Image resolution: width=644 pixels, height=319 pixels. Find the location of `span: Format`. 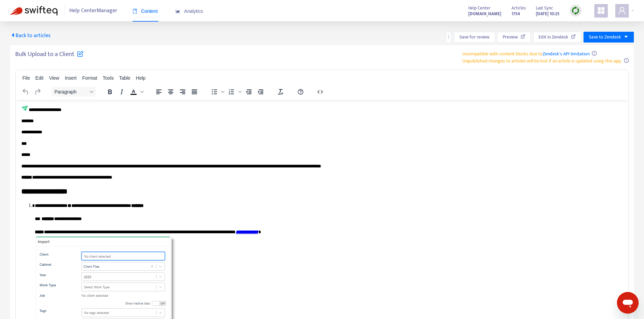

span: Format is located at coordinates (89, 78).